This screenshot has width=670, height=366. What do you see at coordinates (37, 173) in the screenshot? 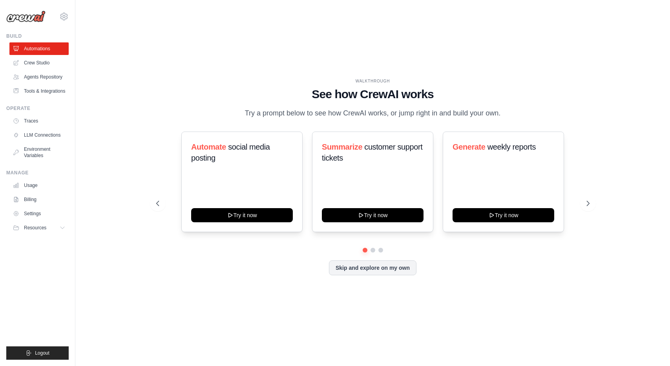
I see `div: Manage` at bounding box center [37, 173].